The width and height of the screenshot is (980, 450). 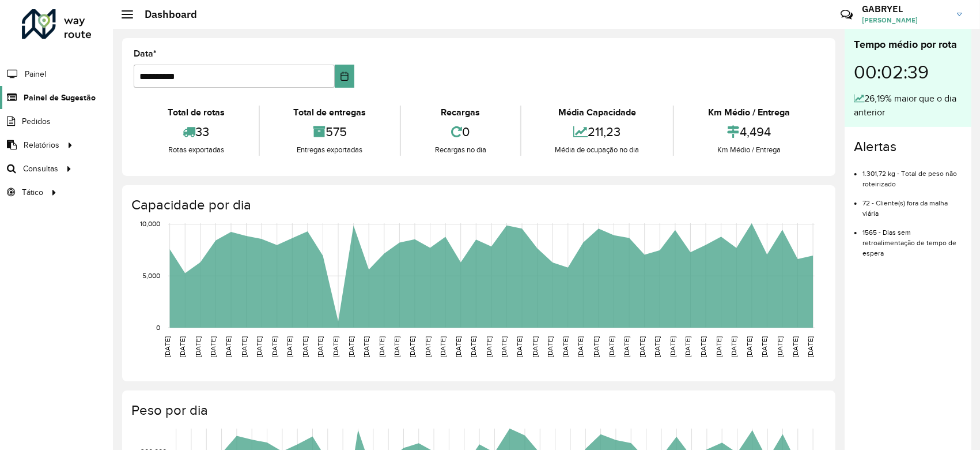 I want to click on div: Rotas exportadas, so click(x=196, y=150).